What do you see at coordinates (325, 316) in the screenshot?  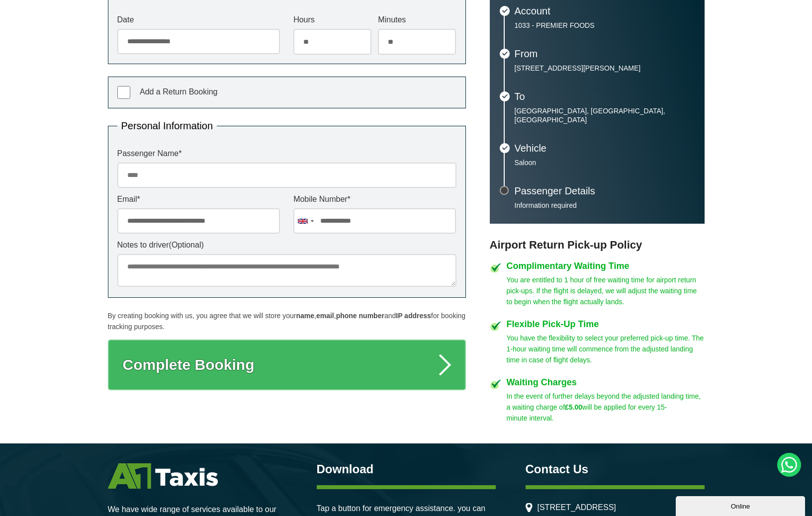 I see `strong: email` at bounding box center [325, 316].